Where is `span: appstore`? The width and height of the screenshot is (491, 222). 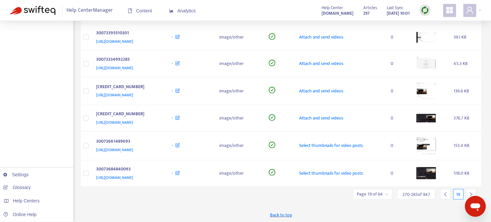
span: appstore is located at coordinates (450, 10).